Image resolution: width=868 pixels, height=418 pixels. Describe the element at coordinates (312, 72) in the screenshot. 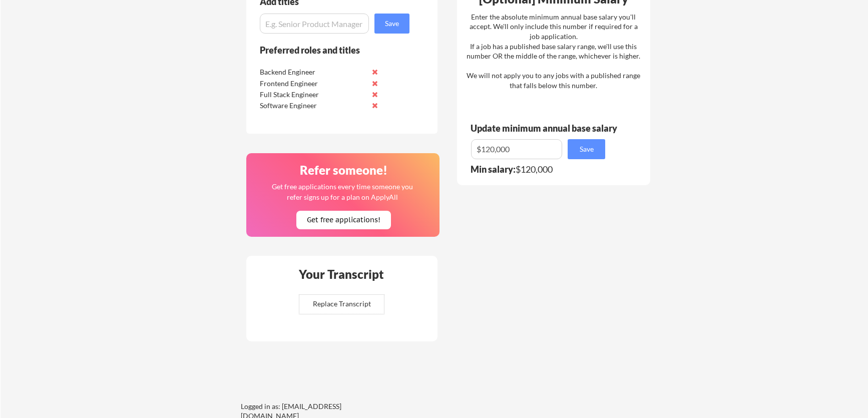

I see `div: Backend Engineer` at that location.